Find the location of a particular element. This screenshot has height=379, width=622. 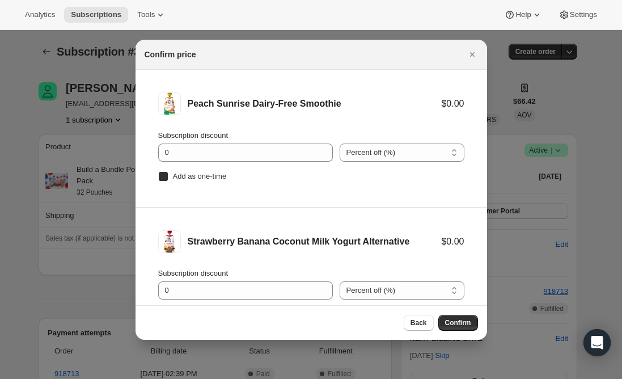

button: Close is located at coordinates (473, 54).